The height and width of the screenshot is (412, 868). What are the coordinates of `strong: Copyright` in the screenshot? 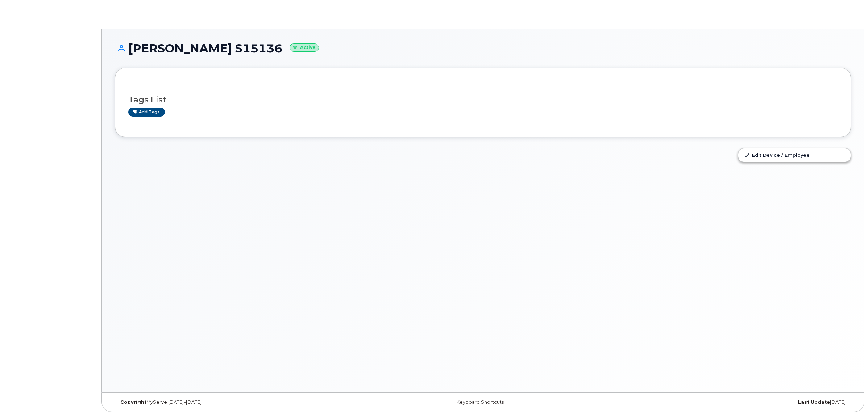 It's located at (133, 402).